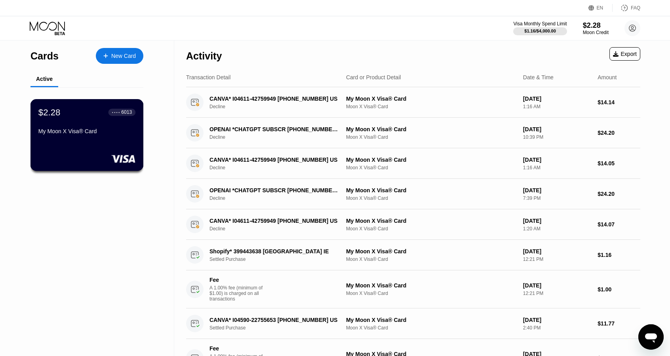 The height and width of the screenshot is (356, 670). I want to click on div: Moon Credit, so click(596, 32).